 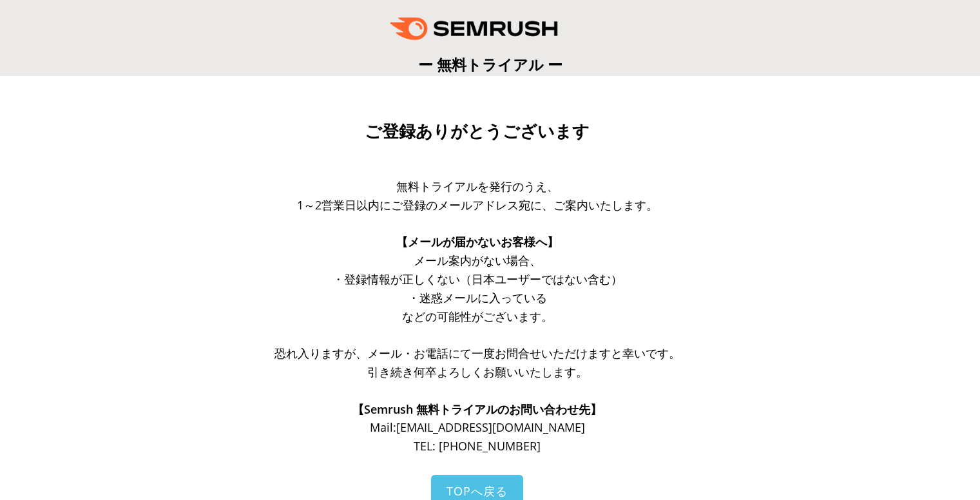 I want to click on span: 恐れ入りますが、メール・お電話にて一度お問合せいただけますと幸いです。, so click(x=478, y=353).